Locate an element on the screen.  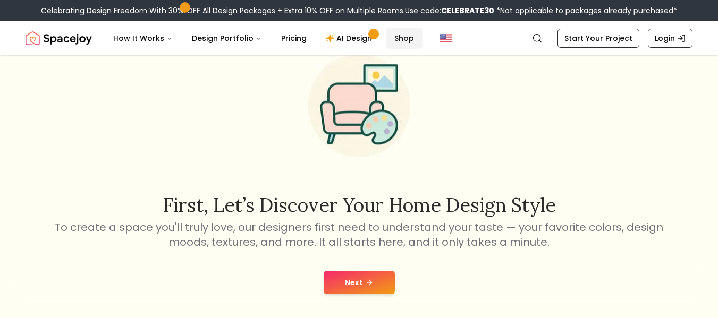
a: AI Design is located at coordinates (350, 38).